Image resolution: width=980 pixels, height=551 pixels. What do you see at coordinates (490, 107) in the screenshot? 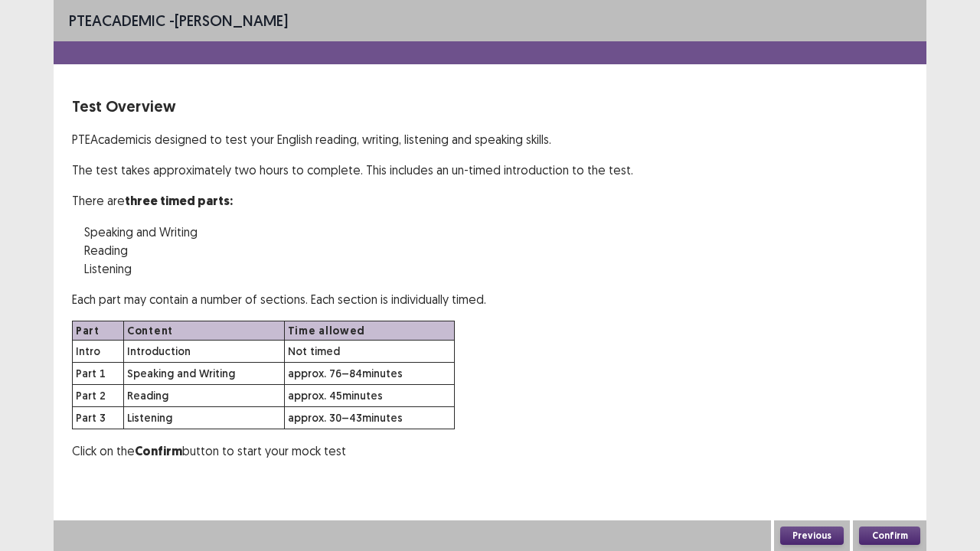
I see `p: Test Overview` at bounding box center [490, 107].